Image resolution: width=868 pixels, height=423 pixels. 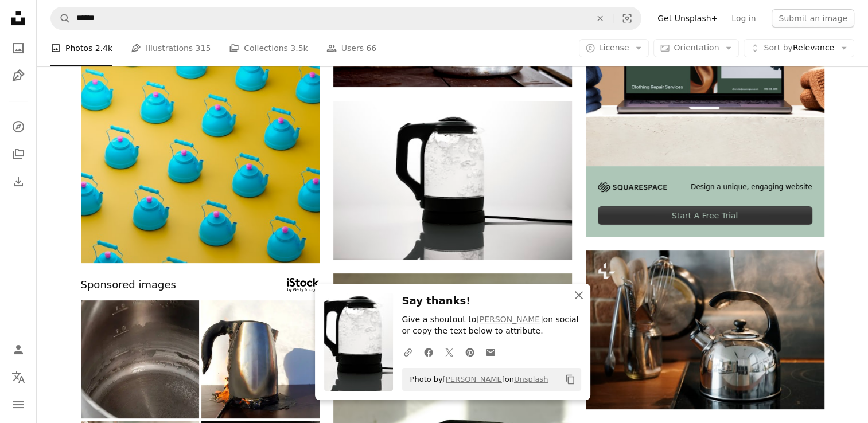 I want to click on a: Log in, so click(x=743, y=18).